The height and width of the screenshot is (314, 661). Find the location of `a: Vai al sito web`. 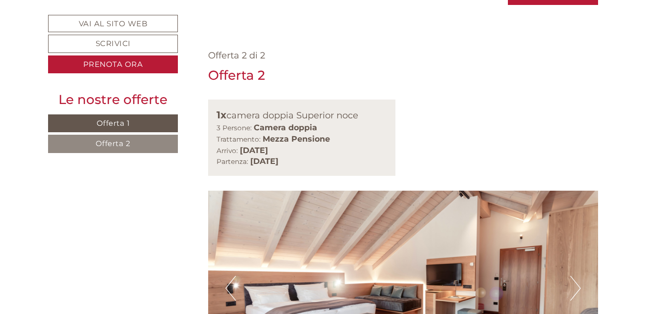

a: Vai al sito web is located at coordinates (113, 23).